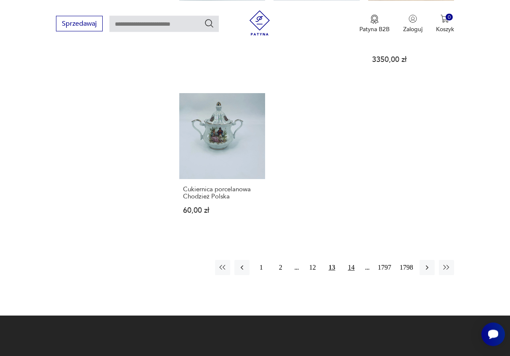 The image size is (510, 356). What do you see at coordinates (79, 24) in the screenshot?
I see `a: Sprzedawaj` at bounding box center [79, 24].